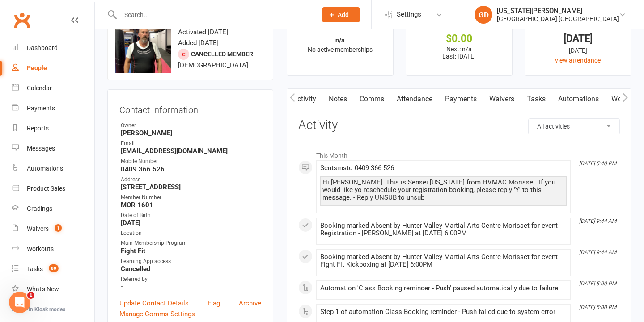 The width and height of the screenshot is (644, 322). I want to click on h3: Activity, so click(459, 125).